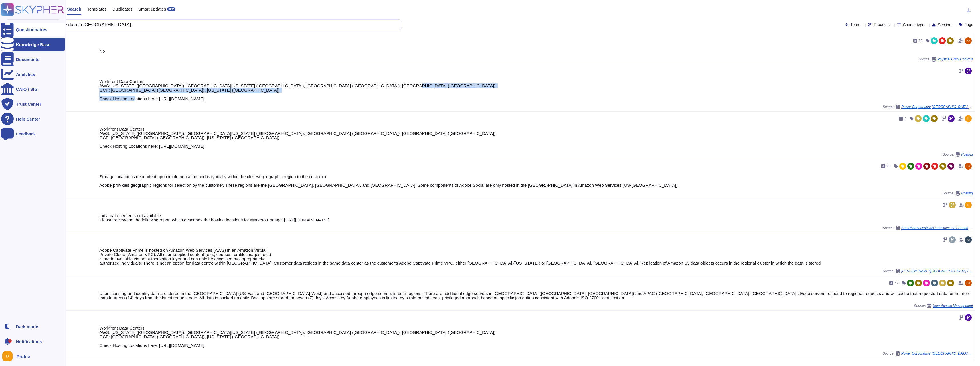 Image resolution: width=980 pixels, height=366 pixels. What do you see at coordinates (905, 119) in the screenshot?
I see `span: 4` at bounding box center [905, 119].